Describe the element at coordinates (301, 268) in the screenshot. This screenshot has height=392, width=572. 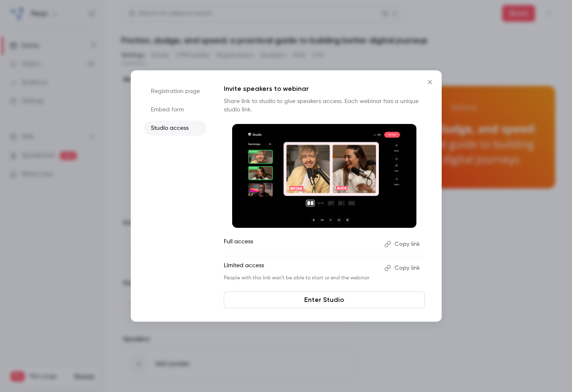
I see `p: Limited access` at that location.